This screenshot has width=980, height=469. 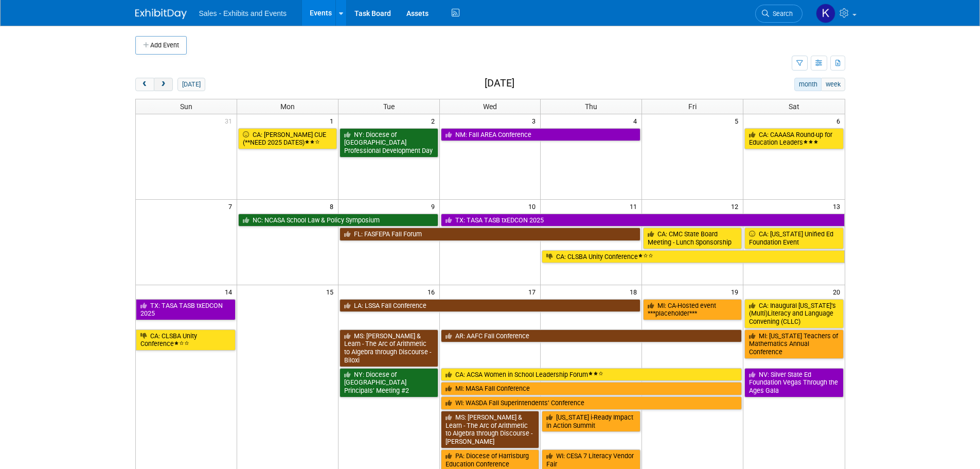 I want to click on span: 15, so click(x=331, y=291).